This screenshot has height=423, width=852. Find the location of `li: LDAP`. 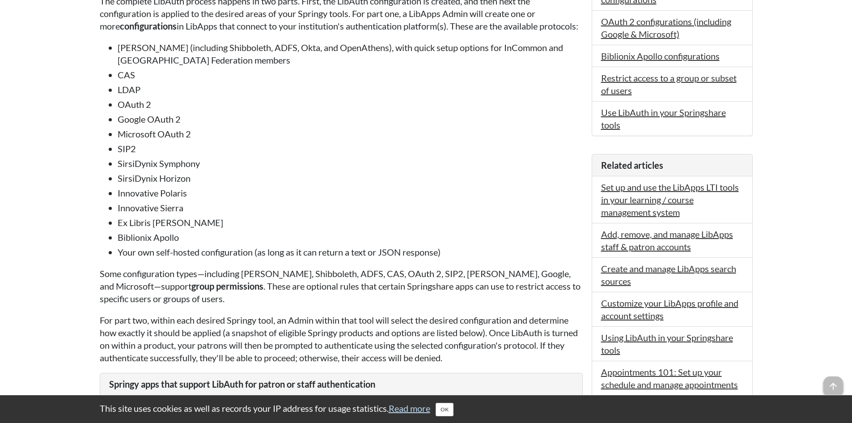

li: LDAP is located at coordinates (350, 89).